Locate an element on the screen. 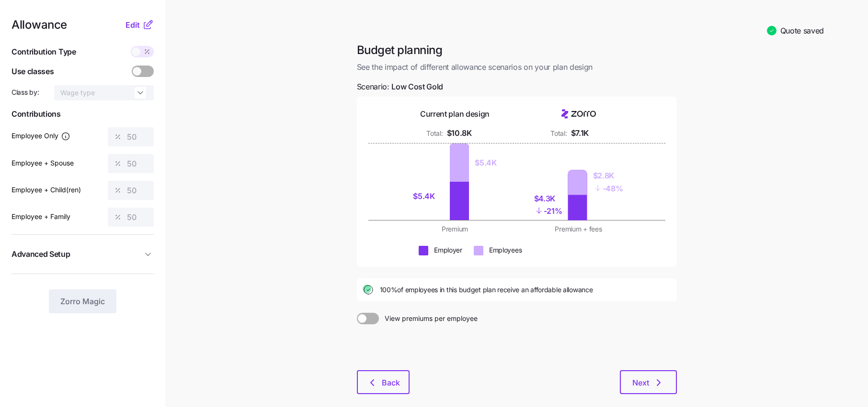 The image size is (868, 407). span: Contribution Type is located at coordinates (43, 52).